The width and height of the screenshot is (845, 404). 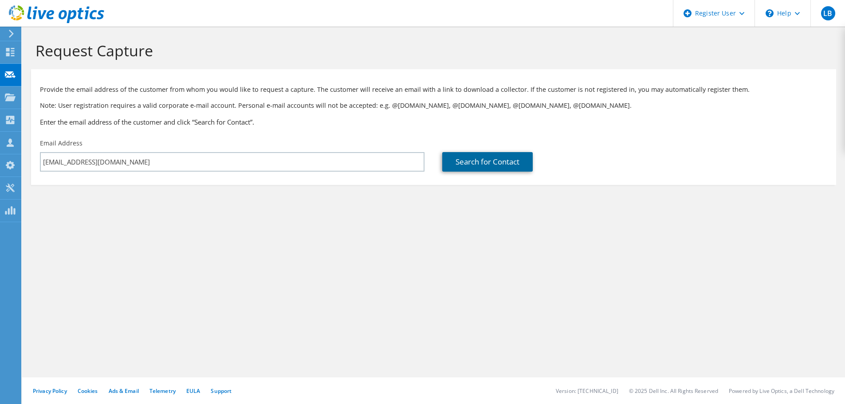 What do you see at coordinates (770, 13) in the screenshot?
I see `svg: \n` at bounding box center [770, 13].